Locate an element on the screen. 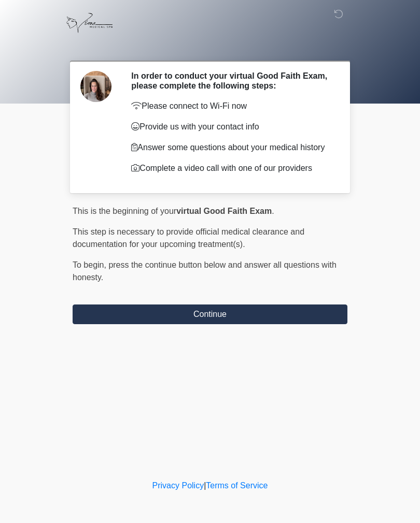 The image size is (420, 523). p: Complete a video call with one of our providers is located at coordinates (231, 168).